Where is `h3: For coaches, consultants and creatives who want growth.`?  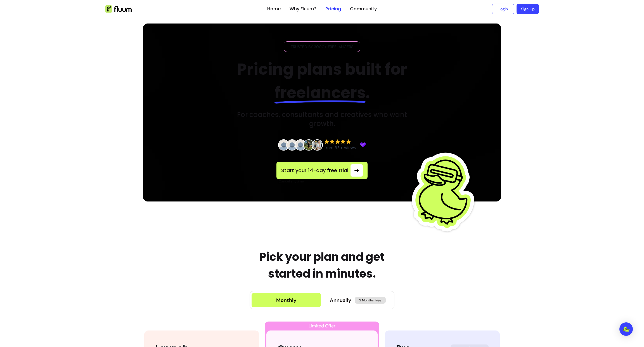 h3: For coaches, consultants and creatives who want growth. is located at coordinates (322, 120).